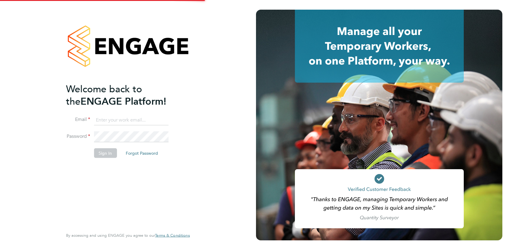 This screenshot has width=512, height=250. What do you see at coordinates (78, 119) in the screenshot?
I see `label: Email` at bounding box center [78, 119].